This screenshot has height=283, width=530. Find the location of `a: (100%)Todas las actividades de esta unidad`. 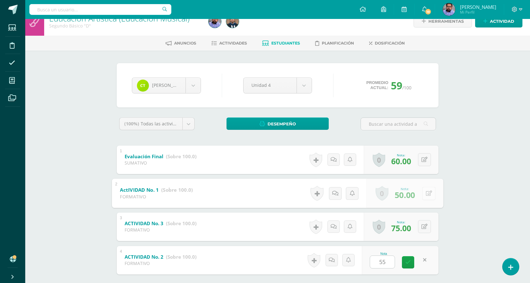

a: (100%)Todas las actividades de esta unidad is located at coordinates (157, 124).